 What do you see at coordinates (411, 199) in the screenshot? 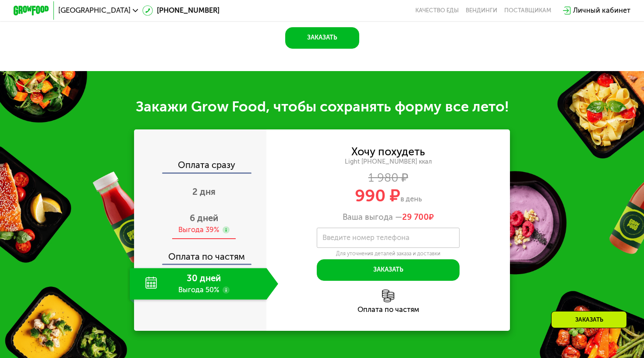
I see `span: в день` at bounding box center [411, 199].